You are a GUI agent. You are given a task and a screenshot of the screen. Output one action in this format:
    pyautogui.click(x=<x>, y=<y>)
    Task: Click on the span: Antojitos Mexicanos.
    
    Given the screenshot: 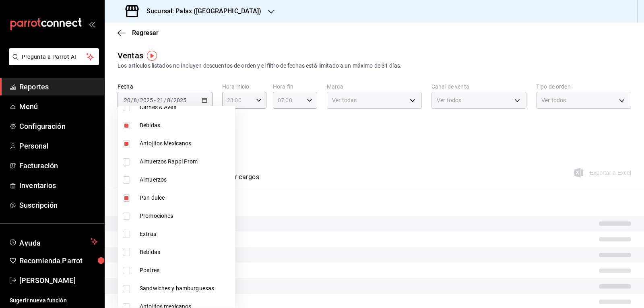 What is the action you would take?
    pyautogui.click(x=185, y=143)
    